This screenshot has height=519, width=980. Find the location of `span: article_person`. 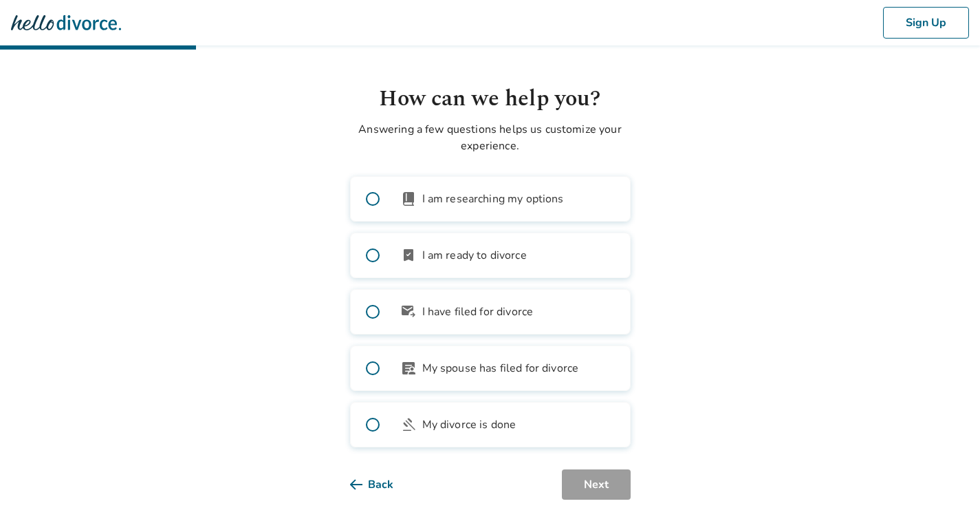

span: article_person is located at coordinates (408, 368).